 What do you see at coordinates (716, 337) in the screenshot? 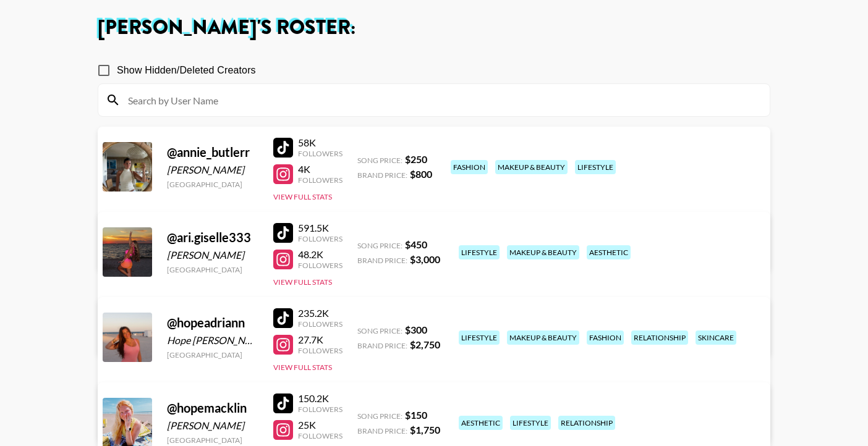
I see `div: skincare` at bounding box center [716, 337].